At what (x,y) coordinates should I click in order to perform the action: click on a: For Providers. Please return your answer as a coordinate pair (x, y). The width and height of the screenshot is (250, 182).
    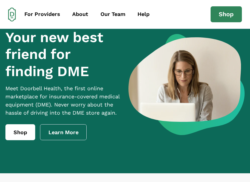
    Looking at the image, I should click on (42, 14).